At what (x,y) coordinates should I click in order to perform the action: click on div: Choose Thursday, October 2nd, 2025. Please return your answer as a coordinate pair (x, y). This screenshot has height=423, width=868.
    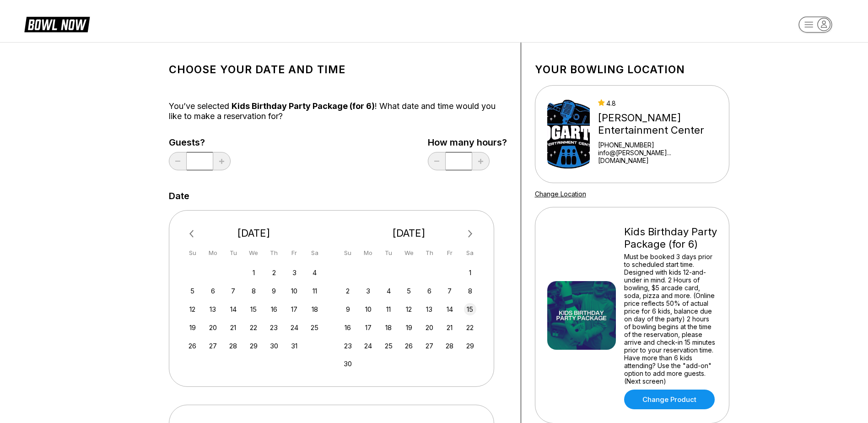
    Looking at the image, I should click on (274, 272).